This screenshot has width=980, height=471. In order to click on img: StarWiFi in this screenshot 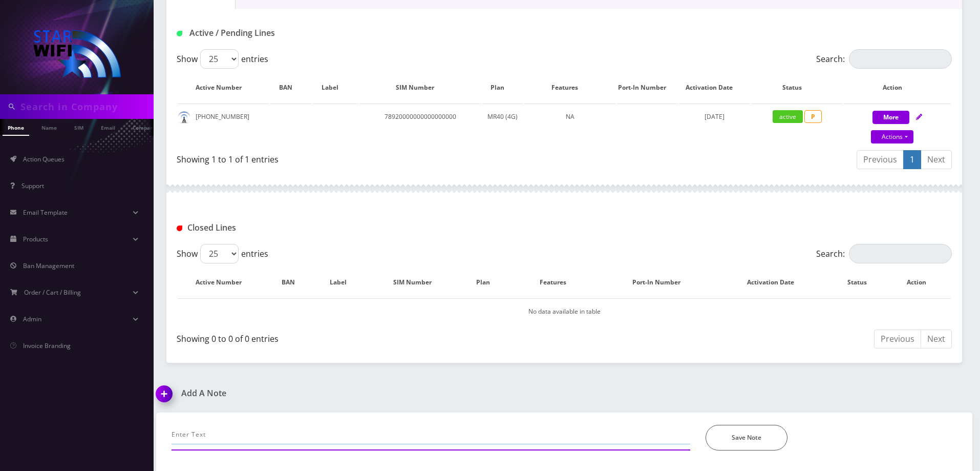, I will do `click(76, 53)`.